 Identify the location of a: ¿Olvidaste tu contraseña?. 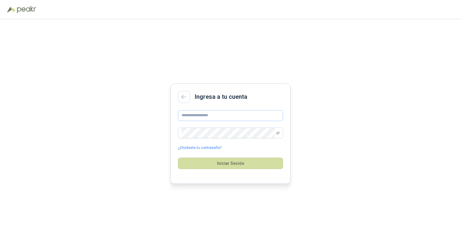
(200, 148).